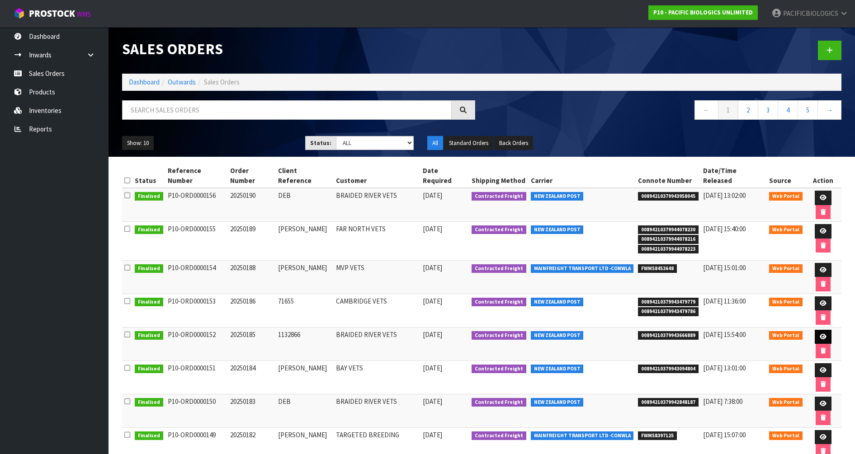  Describe the element at coordinates (287, 110) in the screenshot. I see `input: Search sales orders` at that location.